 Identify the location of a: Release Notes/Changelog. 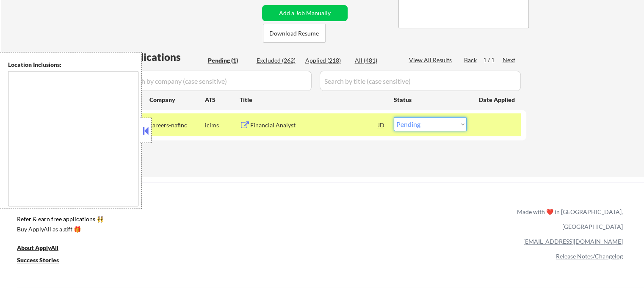
(589, 256).